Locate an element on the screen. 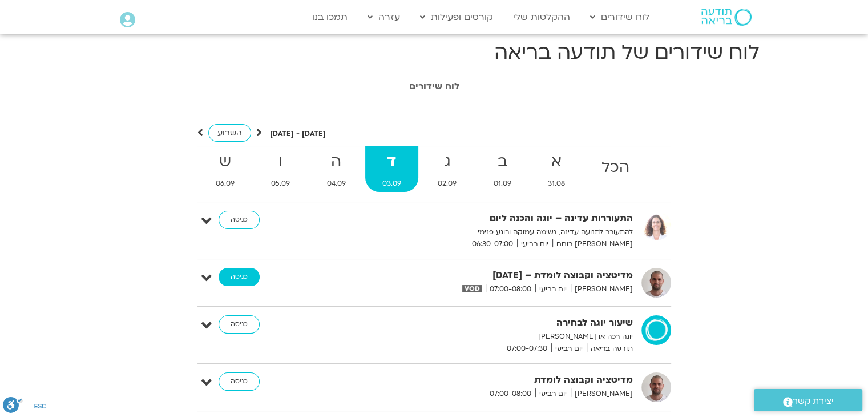  a: תמכו בנו is located at coordinates (329, 17).